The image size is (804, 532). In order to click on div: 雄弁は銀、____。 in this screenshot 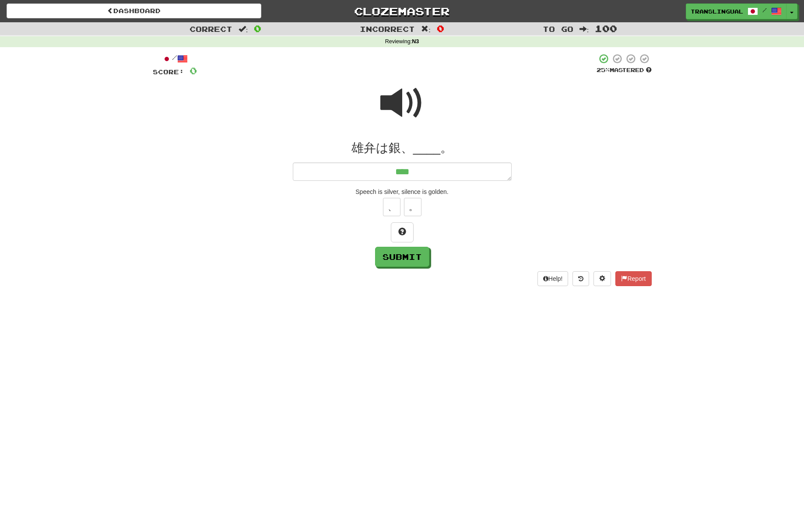, I will do `click(402, 148)`.